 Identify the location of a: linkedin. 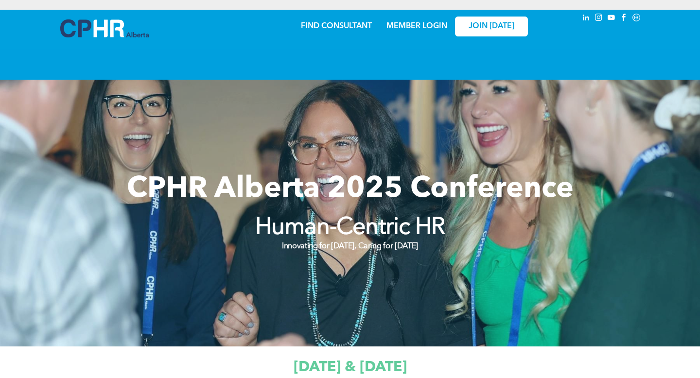
(586, 18).